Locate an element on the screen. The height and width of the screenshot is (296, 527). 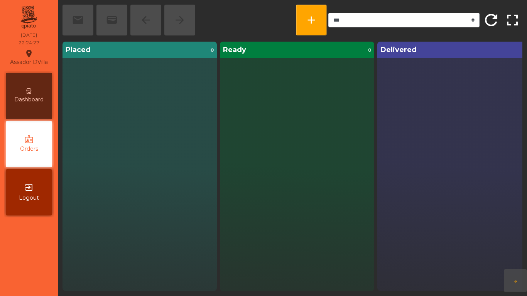
span: Logout is located at coordinates (29, 198).